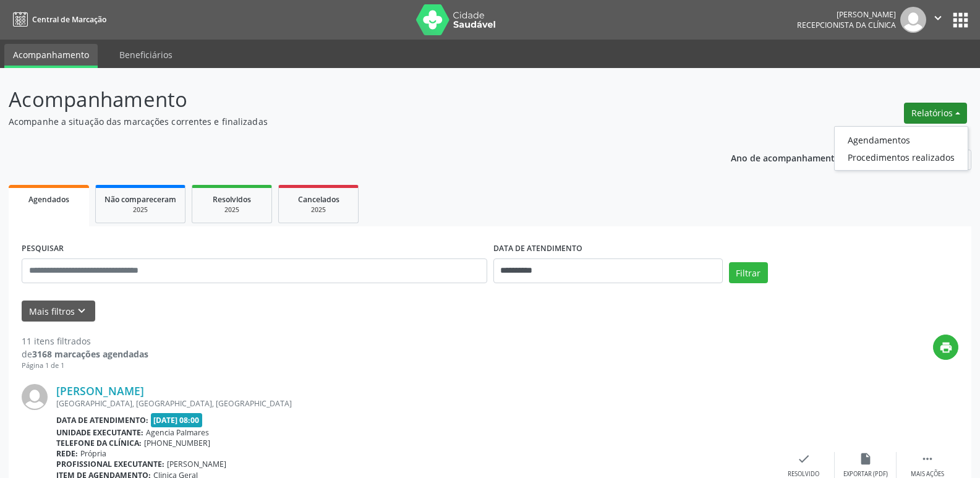  Describe the element at coordinates (84, 353) in the screenshot. I see `div: de` at that location.